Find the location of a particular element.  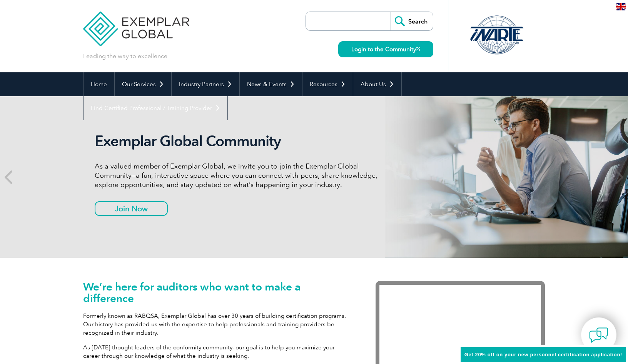

a: News & Events is located at coordinates (271, 84).